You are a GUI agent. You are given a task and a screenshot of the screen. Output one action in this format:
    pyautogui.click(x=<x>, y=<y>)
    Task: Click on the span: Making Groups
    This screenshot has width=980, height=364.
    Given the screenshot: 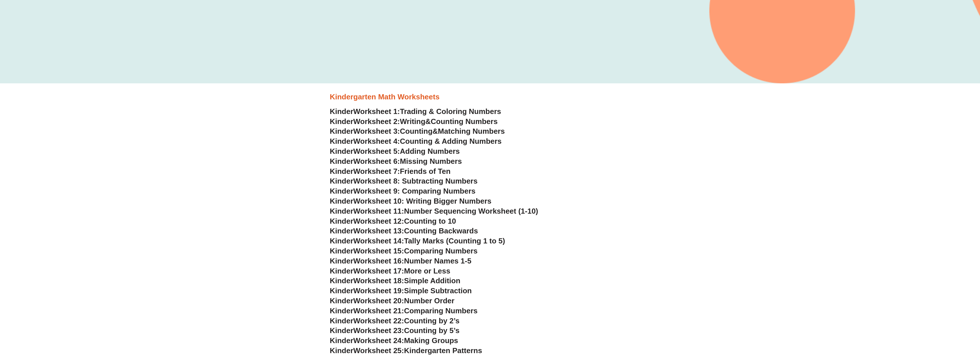 What is the action you would take?
    pyautogui.click(x=431, y=340)
    